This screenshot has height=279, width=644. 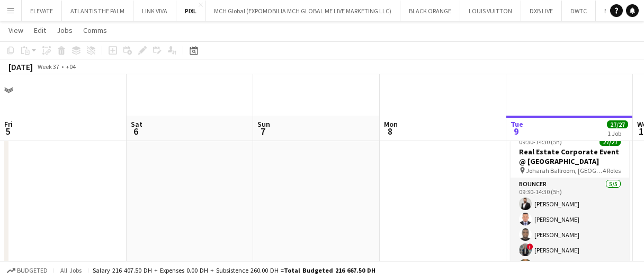 I want to click on button: Budgeted, so click(x=27, y=270).